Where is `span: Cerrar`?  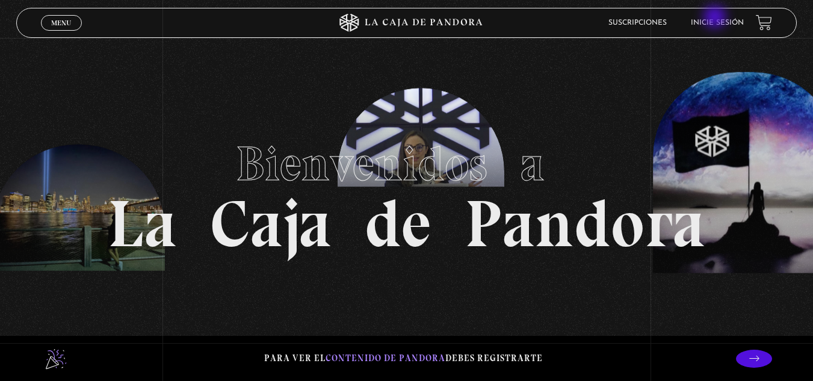
span: Cerrar is located at coordinates (61, 33).